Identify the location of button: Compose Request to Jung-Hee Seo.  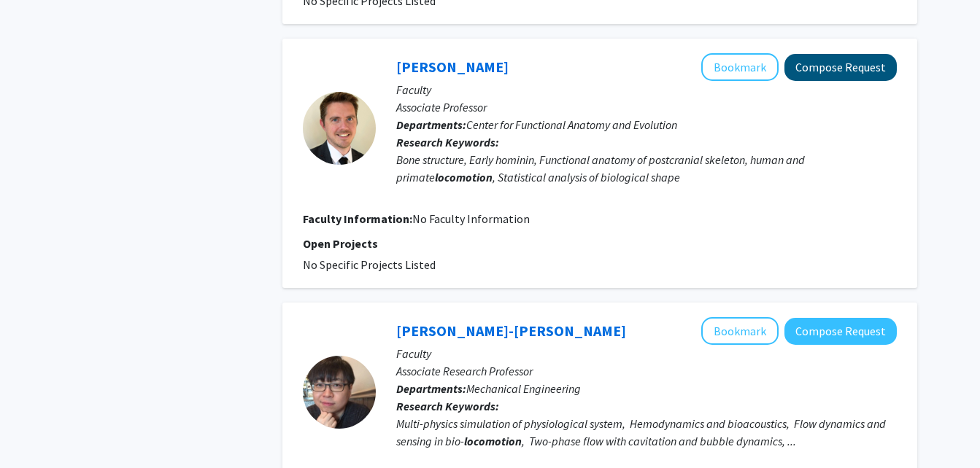
(841, 331).